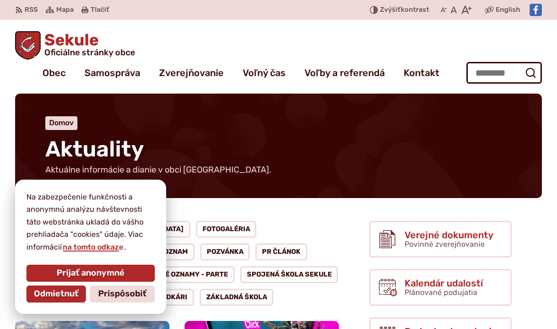 The image size is (557, 329). I want to click on a: Zverejňovanie, so click(191, 73).